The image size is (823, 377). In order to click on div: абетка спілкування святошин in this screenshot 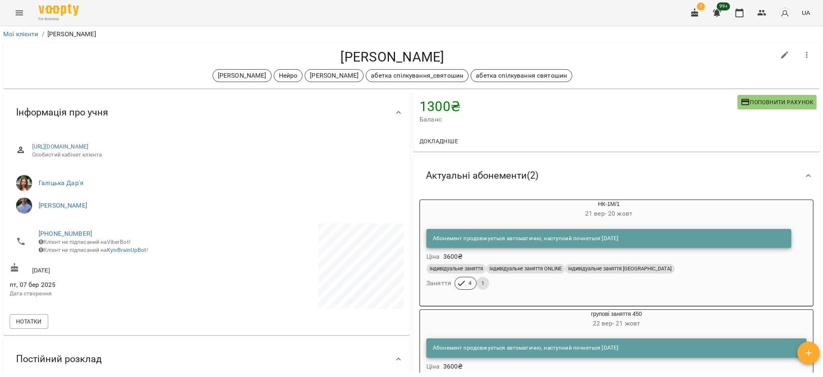, I will do `click(521, 76)`.